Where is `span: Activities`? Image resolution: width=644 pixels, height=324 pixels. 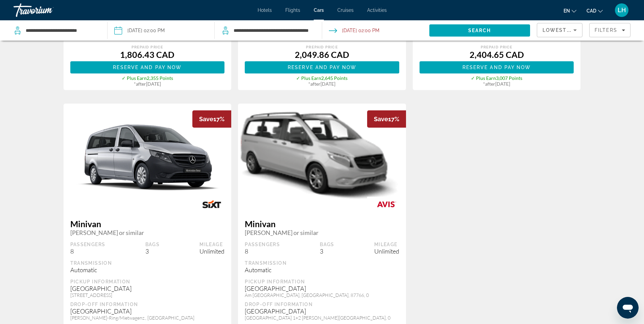
span: Activities is located at coordinates (377, 10).